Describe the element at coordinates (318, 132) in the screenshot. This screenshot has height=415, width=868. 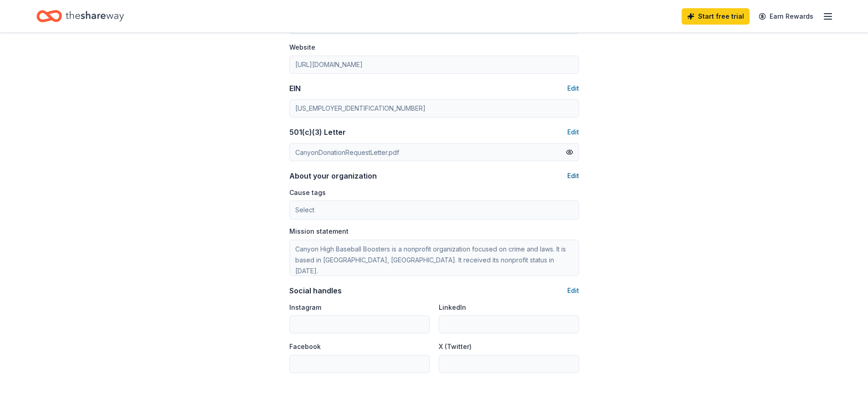
I see `div: 501(c)(3) Letter` at that location.